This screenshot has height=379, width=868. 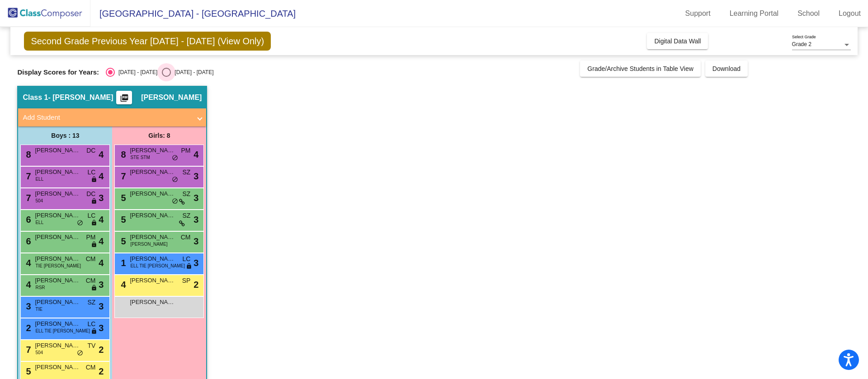 What do you see at coordinates (808, 14) in the screenshot?
I see `a: School` at bounding box center [808, 14].